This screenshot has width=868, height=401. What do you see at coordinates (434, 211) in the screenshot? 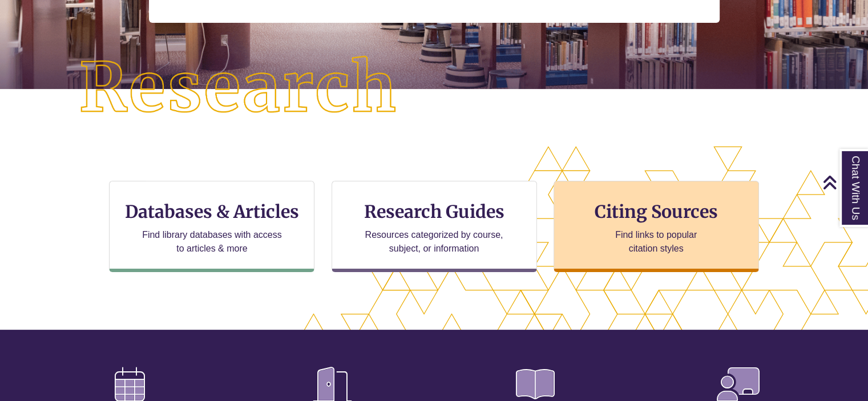
I see `h3: Research Guides` at bounding box center [434, 211].